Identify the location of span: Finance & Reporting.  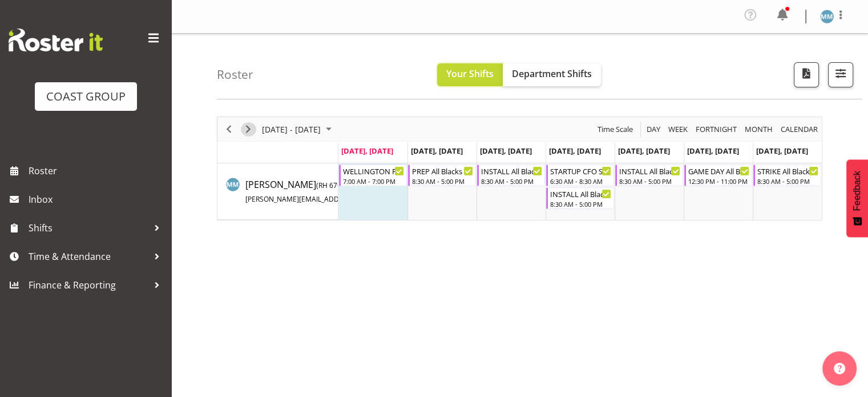
(88, 285).